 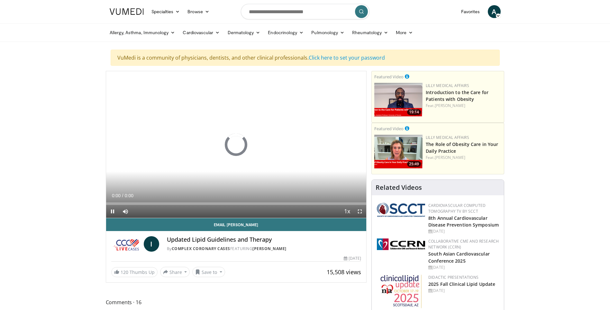 What do you see at coordinates (399, 151) in the screenshot?
I see `a: 25:49` at bounding box center [399, 151].